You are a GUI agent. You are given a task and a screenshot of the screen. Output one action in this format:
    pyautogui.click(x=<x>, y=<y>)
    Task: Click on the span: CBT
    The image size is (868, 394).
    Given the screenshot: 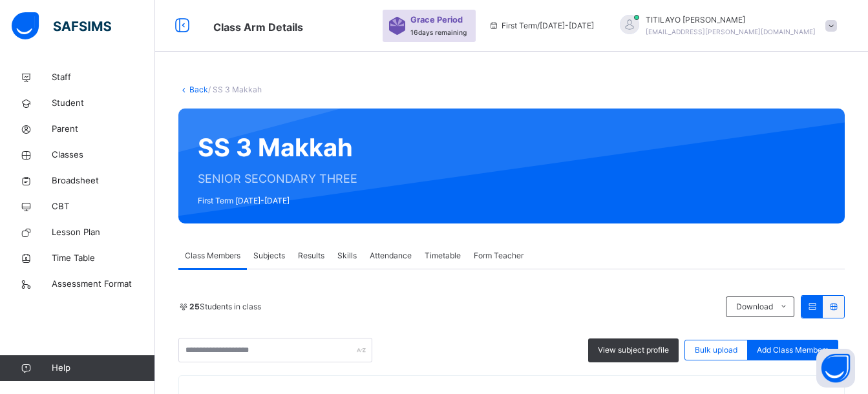 What is the action you would take?
    pyautogui.click(x=104, y=207)
    